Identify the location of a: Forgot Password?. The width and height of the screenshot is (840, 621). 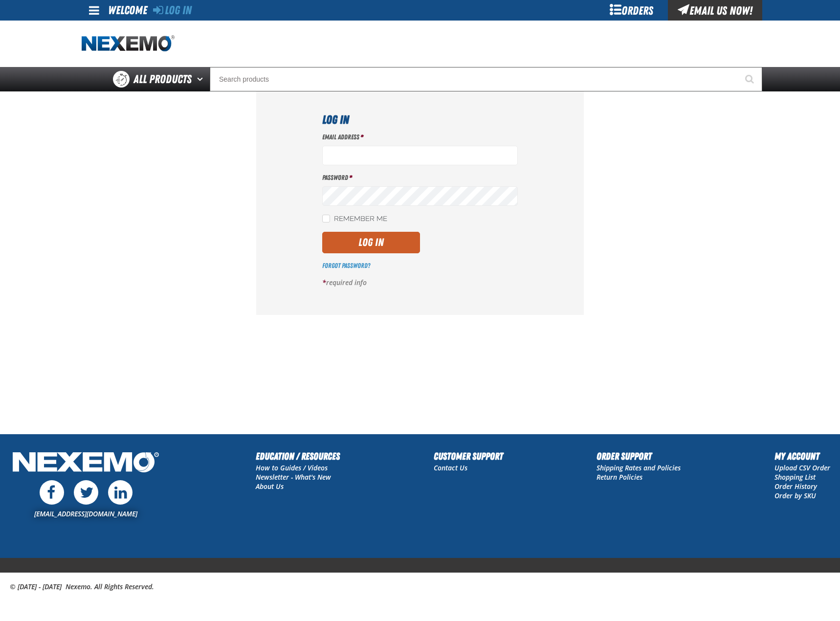
(346, 265).